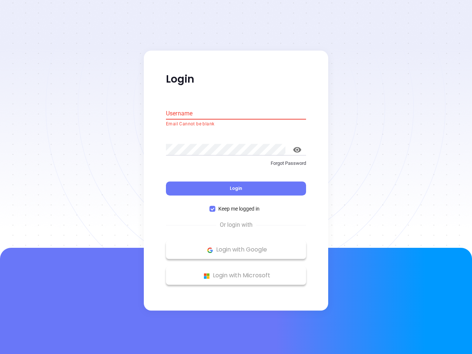 The width and height of the screenshot is (472, 354). I want to click on span: Keep me logged in, so click(239, 209).